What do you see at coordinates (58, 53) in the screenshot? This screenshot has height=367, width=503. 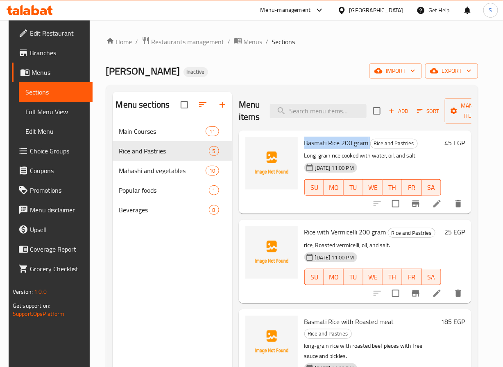 I see `span: Branches` at bounding box center [58, 53].